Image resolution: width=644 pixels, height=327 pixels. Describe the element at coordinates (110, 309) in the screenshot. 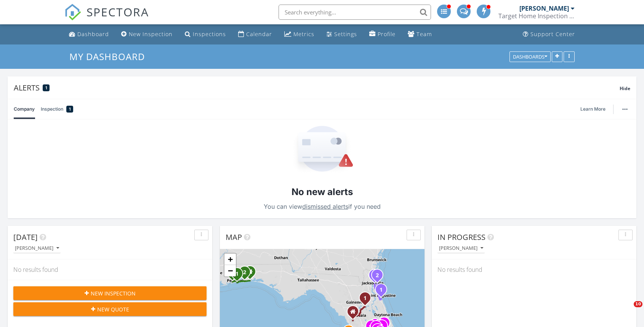

I see `button: New Quote` at that location.